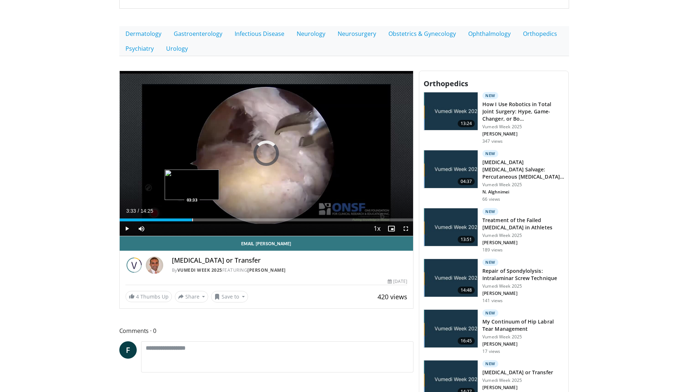 This screenshot has width=688, height=392. What do you see at coordinates (149, 297) in the screenshot?
I see `a: 4 Thumbs Up` at bounding box center [149, 297].